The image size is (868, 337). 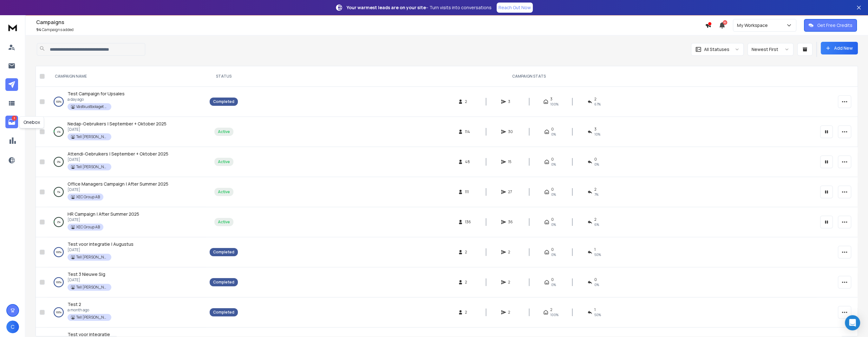 What do you see at coordinates (118, 184) in the screenshot?
I see `span: Office Managers Campaign | After Summer 2025` at bounding box center [118, 184].